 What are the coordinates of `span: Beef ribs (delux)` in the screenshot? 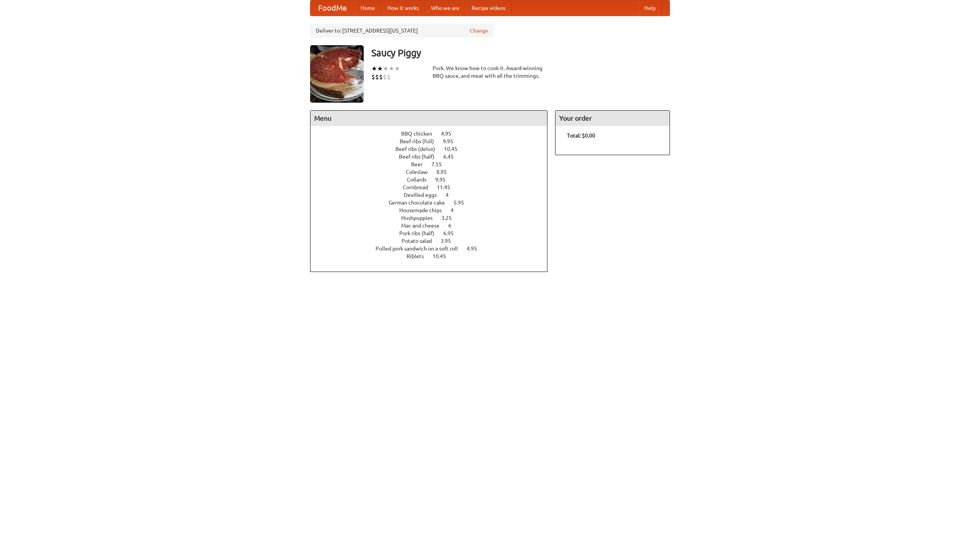 It's located at (419, 149).